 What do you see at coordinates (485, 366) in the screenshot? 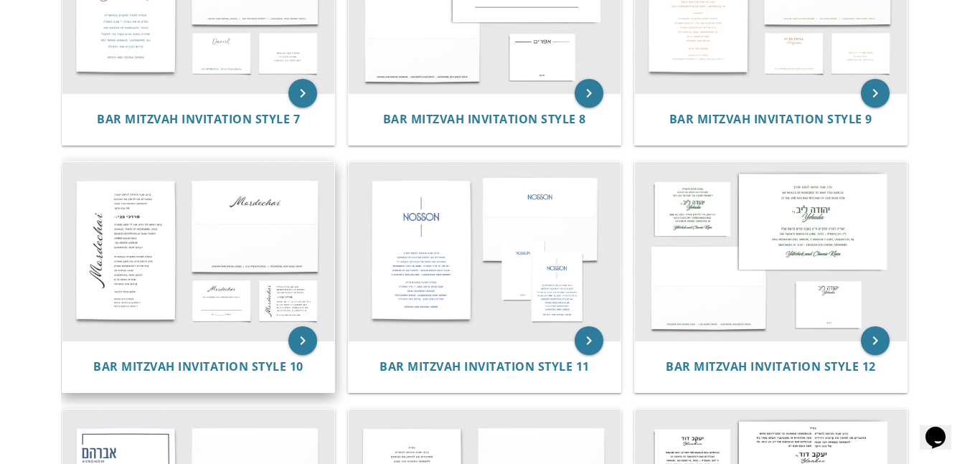
I see `span: Bar Mitzvah Invitation Style 11` at bounding box center [485, 366].